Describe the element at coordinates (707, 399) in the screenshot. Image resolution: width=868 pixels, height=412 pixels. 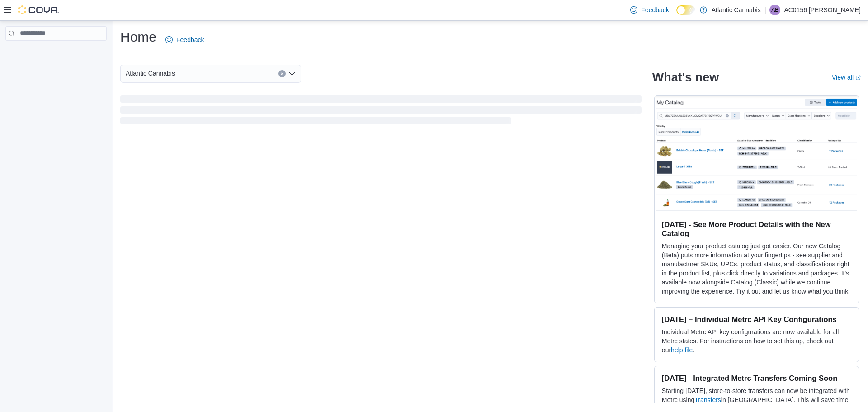
I see `a: Transfers` at that location.